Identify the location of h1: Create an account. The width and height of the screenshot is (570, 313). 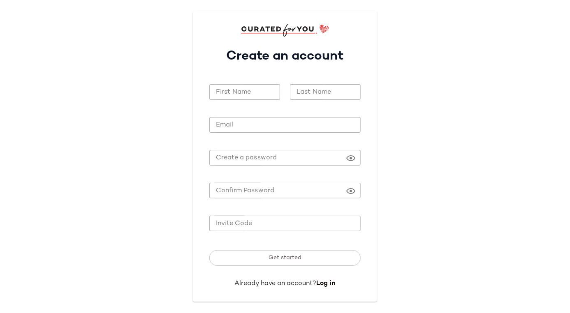
(285, 54).